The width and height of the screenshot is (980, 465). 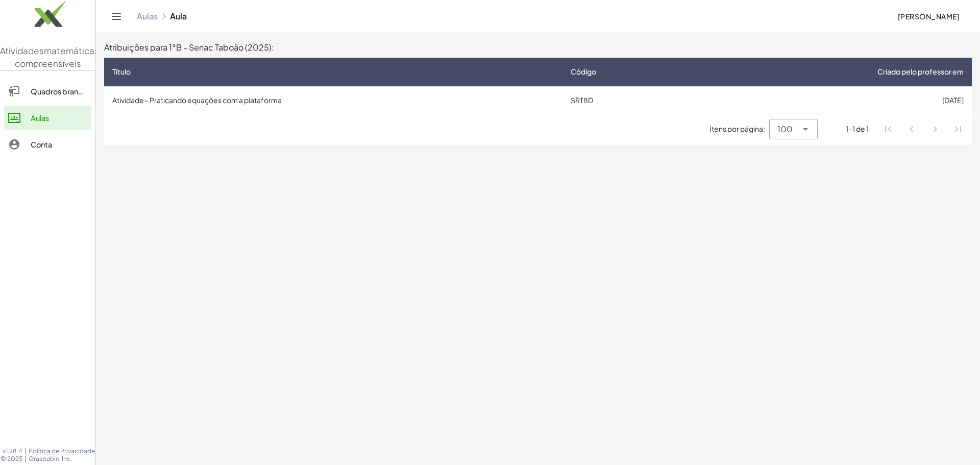 What do you see at coordinates (189, 47) in the screenshot?
I see `font: Atribuições para 1°B - Senac Taboão (2025):` at bounding box center [189, 47].